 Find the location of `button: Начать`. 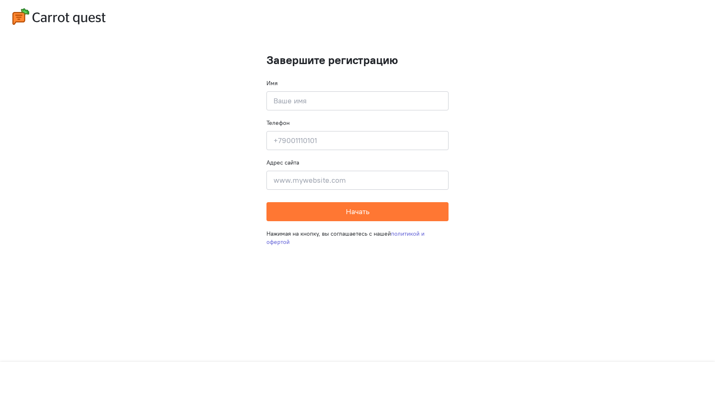

button: Начать is located at coordinates (358, 212).